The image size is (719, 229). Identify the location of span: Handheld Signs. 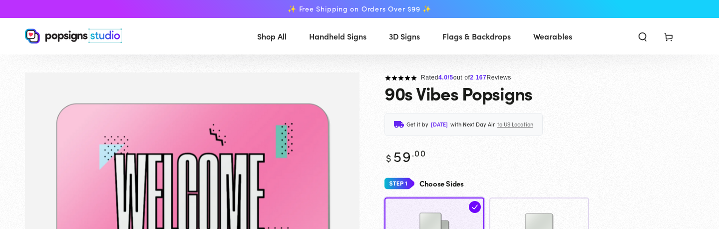
(337, 36).